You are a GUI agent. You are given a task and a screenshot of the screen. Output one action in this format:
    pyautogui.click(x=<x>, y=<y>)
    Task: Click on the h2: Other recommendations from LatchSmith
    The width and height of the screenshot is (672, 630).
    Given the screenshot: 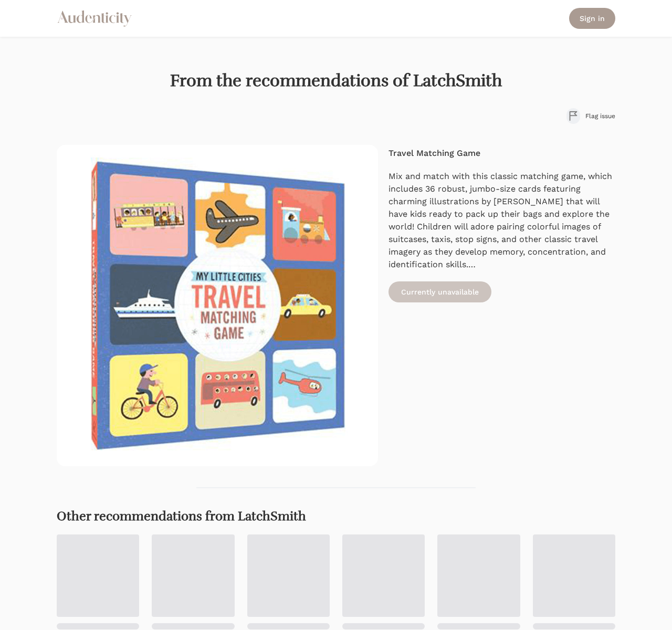 What is the action you would take?
    pyautogui.click(x=336, y=516)
    